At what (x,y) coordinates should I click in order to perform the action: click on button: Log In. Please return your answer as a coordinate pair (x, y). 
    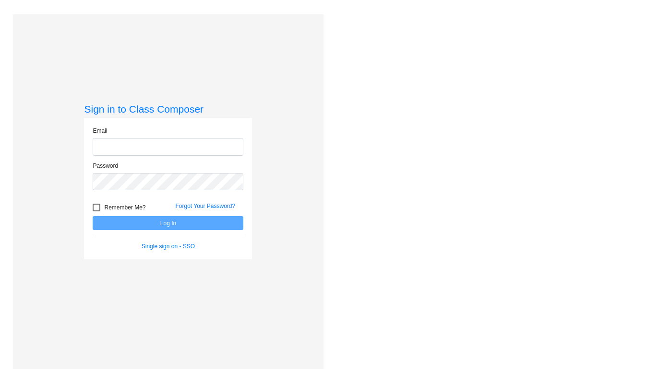
    Looking at the image, I should click on (168, 223).